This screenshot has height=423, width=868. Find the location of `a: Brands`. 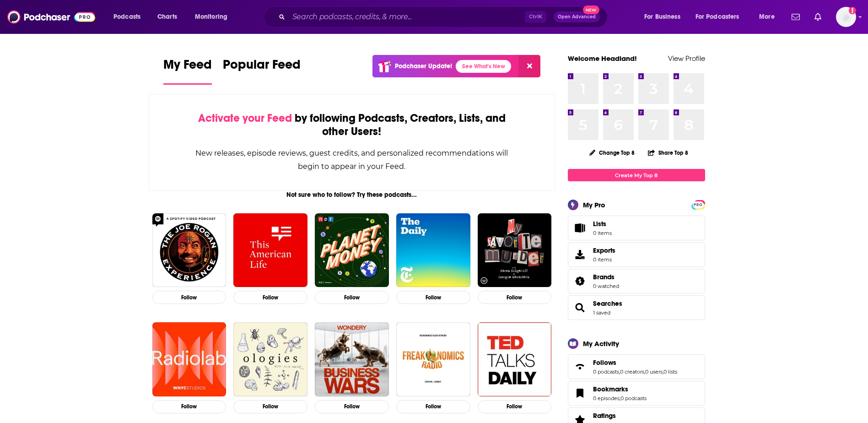

a: Brands is located at coordinates (580, 281).